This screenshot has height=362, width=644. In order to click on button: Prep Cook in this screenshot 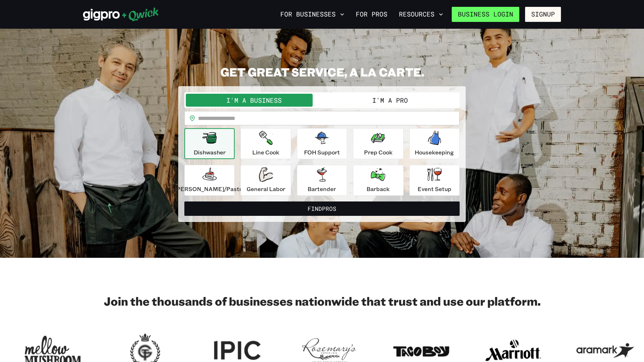, I will do `click(378, 144)`.